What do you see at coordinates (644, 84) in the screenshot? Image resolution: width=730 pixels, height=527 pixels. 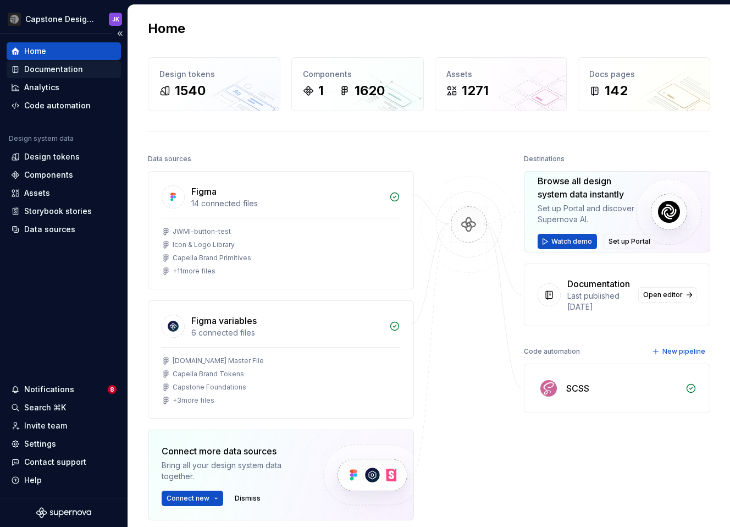 I see `a: Docs pages142` at bounding box center [644, 84].